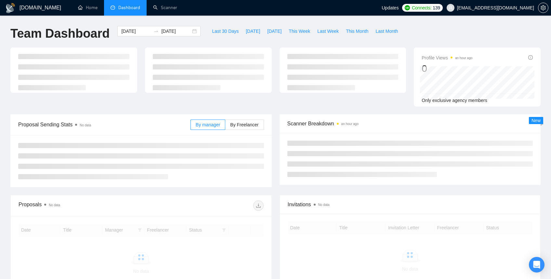  What do you see at coordinates (300, 31) in the screenshot?
I see `span: This Week` at bounding box center [300, 31].